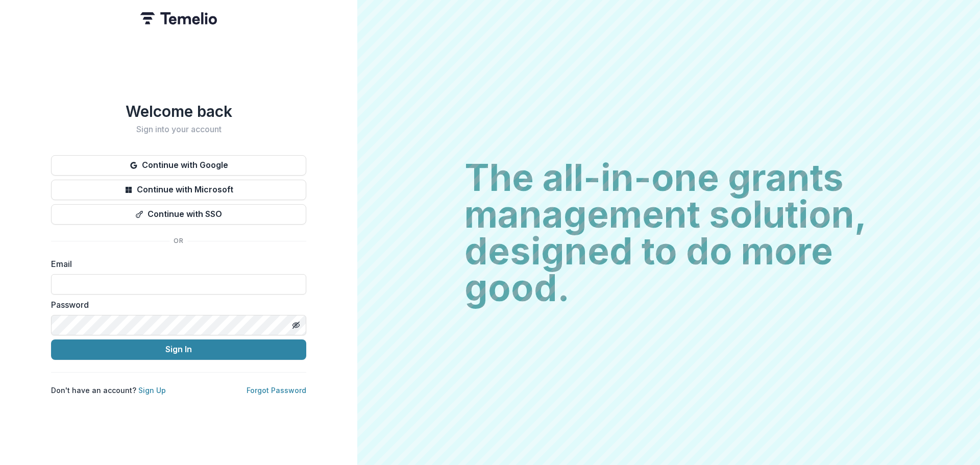 The image size is (980, 465). What do you see at coordinates (179, 166) in the screenshot?
I see `button: Continue with Google` at bounding box center [179, 166].